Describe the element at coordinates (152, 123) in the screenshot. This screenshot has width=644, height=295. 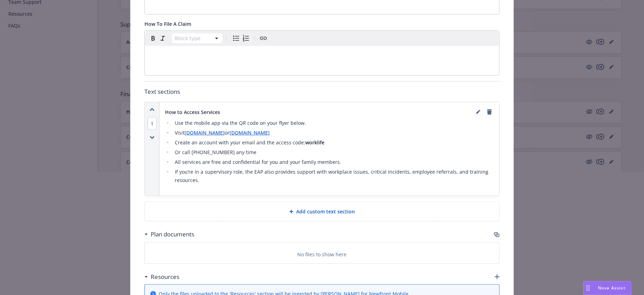
I see `span: 1` at that location.